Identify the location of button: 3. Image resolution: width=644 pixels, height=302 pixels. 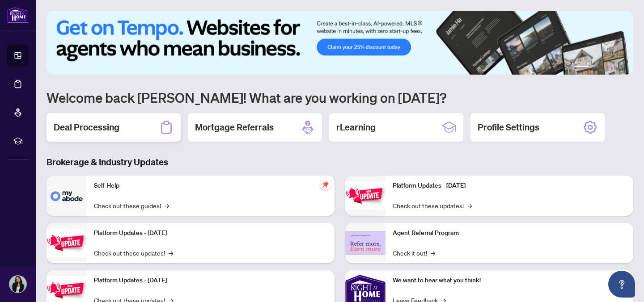
(601, 68).